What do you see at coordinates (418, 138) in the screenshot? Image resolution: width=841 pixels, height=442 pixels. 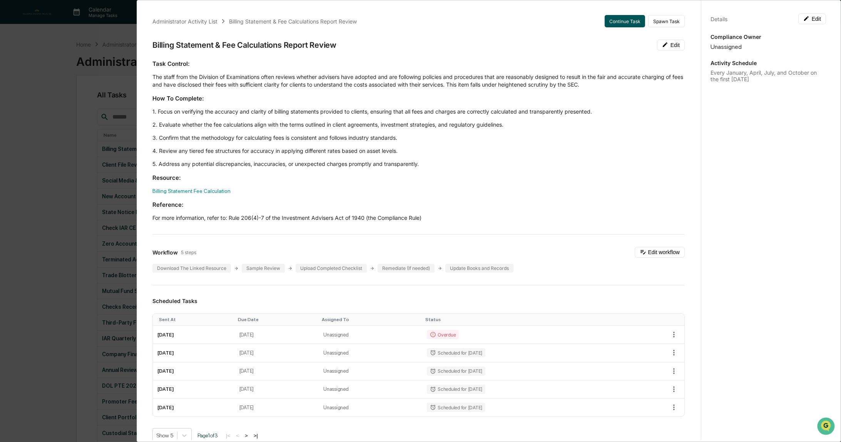 I see `p: 3. Confirm that the methodology for calculating fees is consistent and follows industry standards.` at bounding box center [418, 138].